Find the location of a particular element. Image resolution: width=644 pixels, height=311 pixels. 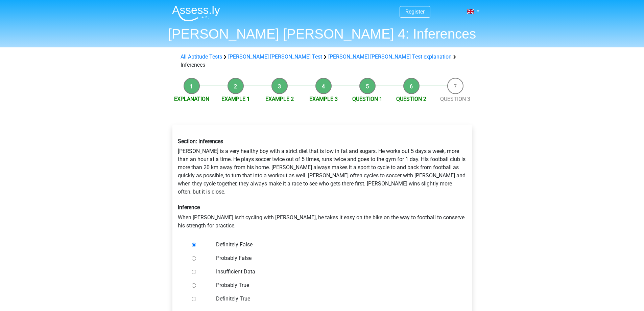

a: Example 2 is located at coordinates (280, 99).